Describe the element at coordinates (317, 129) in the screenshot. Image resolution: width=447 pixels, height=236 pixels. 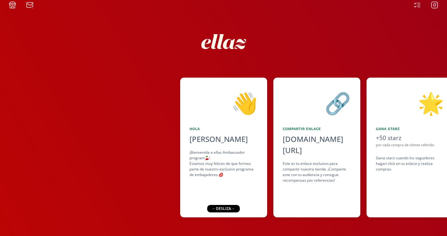
I see `div: Compartir Enlace` at that location.